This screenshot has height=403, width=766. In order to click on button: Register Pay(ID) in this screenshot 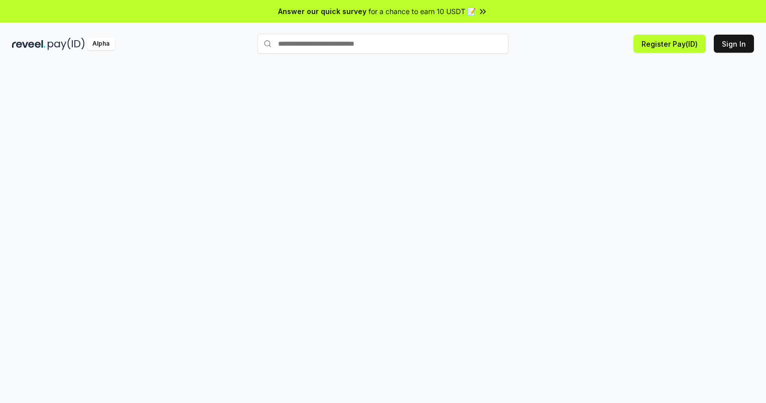, I will do `click(669, 44)`.